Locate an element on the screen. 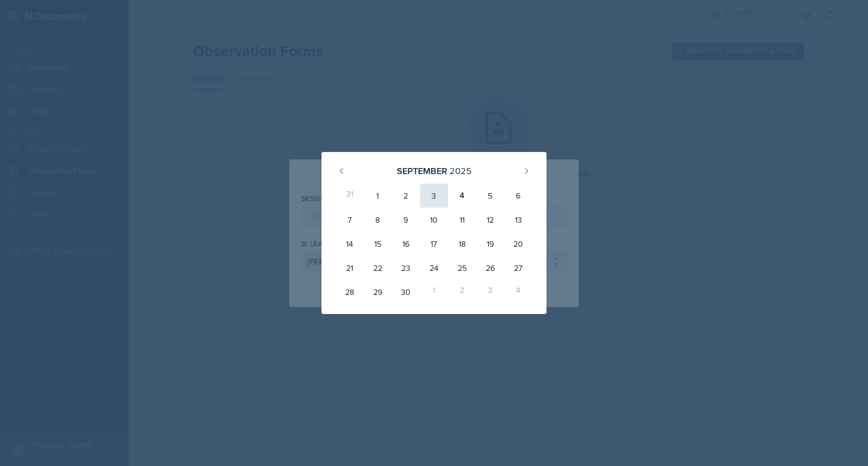 This screenshot has width=868, height=466. div: 2025 is located at coordinates (461, 171).